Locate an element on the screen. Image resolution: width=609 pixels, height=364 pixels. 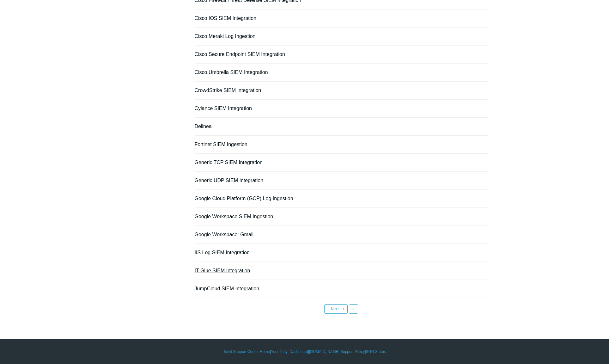
a: Google Cloud Platform (GCP) Log Ingestion is located at coordinates (244, 198).